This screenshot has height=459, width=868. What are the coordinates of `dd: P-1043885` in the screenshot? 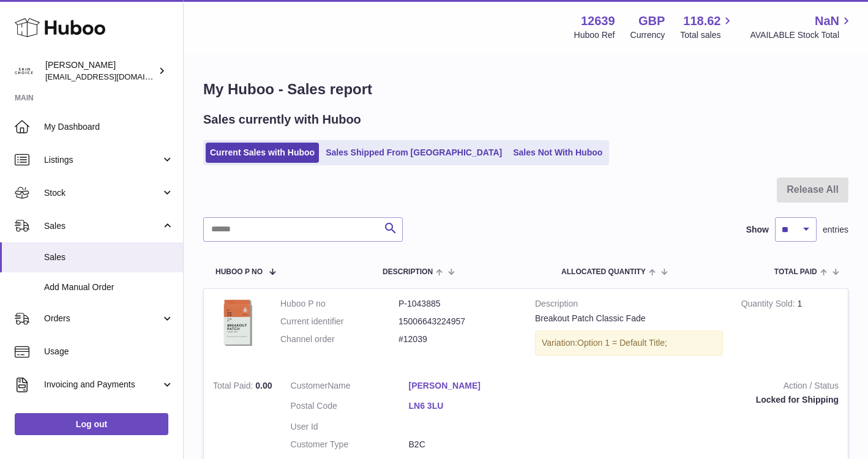 It's located at (457, 304).